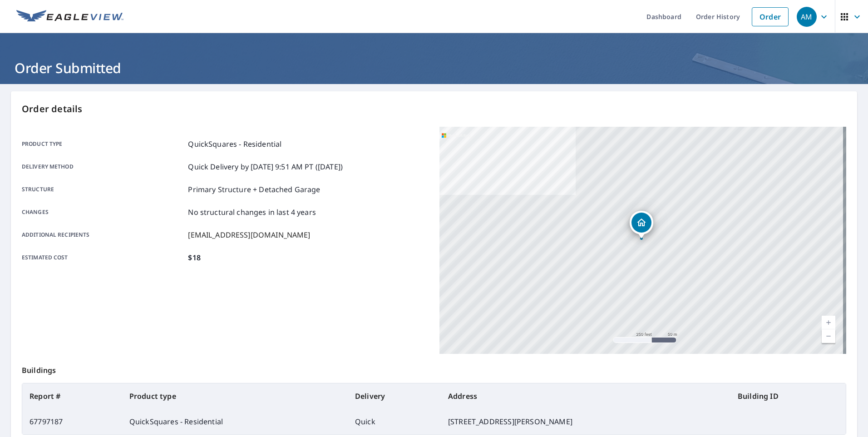 This screenshot has width=868, height=437. What do you see at coordinates (235, 144) in the screenshot?
I see `p: QuickSquares - Residential` at bounding box center [235, 144].